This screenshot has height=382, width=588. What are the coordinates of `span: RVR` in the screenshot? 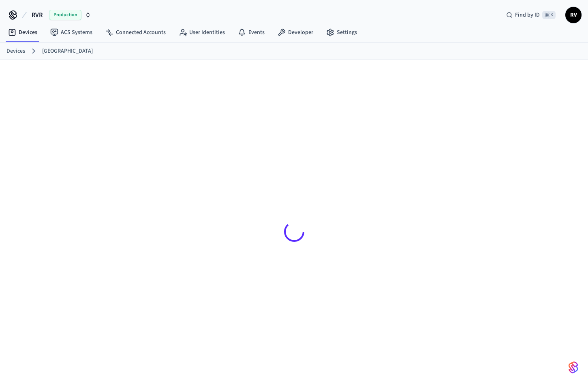 It's located at (37, 15).